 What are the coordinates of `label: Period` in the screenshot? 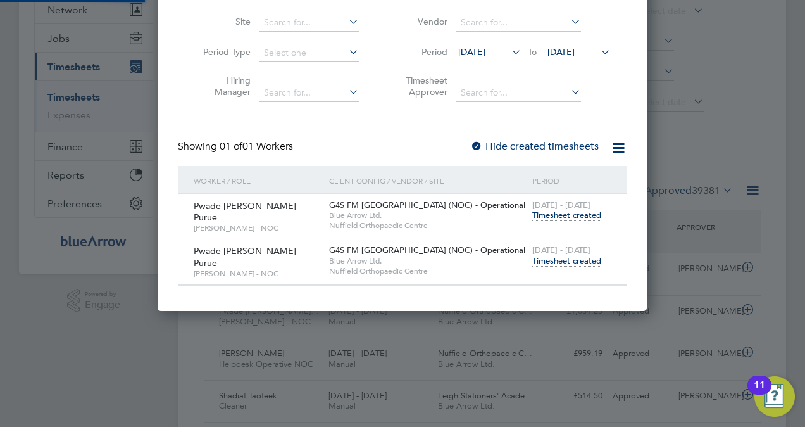 It's located at (419, 52).